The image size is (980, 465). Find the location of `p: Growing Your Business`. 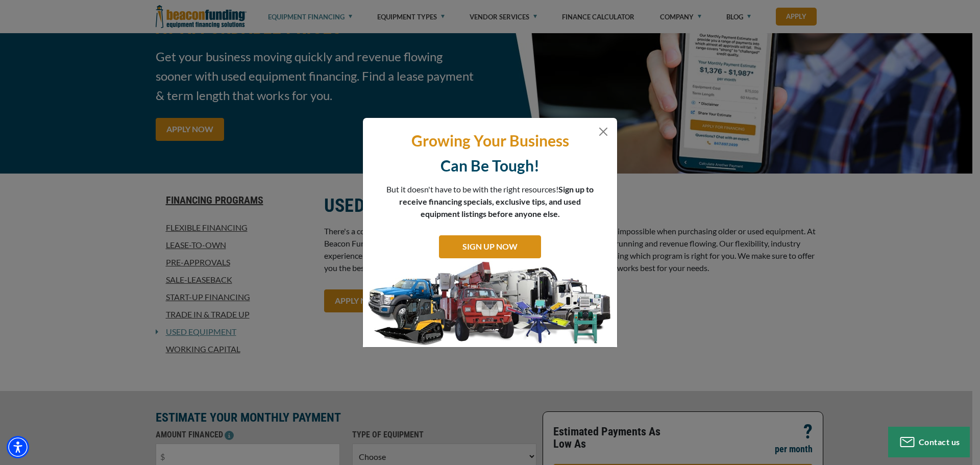

p: Growing Your Business is located at coordinates (490, 140).